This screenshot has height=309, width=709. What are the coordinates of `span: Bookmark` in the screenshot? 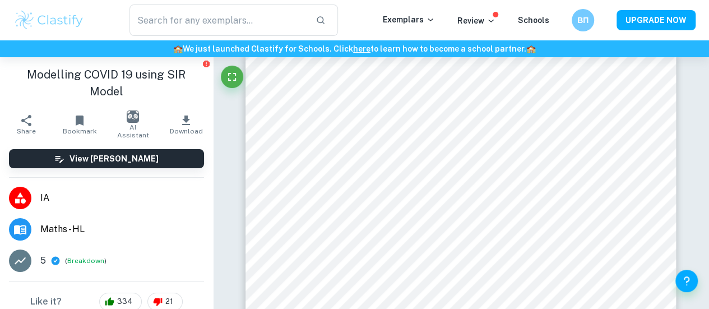 It's located at (80, 131).